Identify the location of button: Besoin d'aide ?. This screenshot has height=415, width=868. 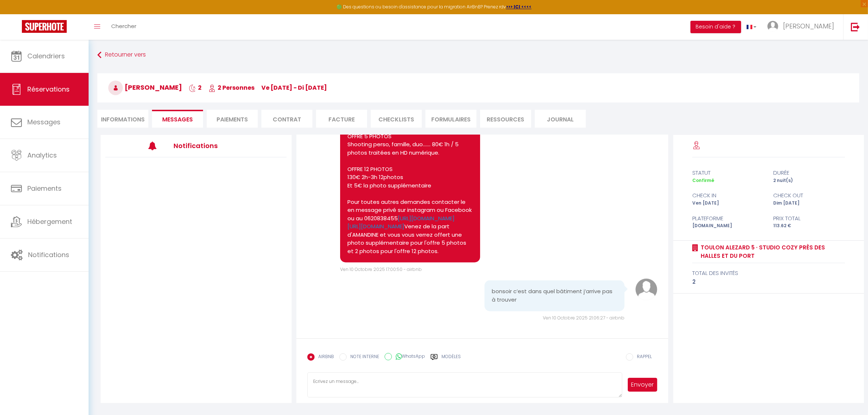
(715, 27).